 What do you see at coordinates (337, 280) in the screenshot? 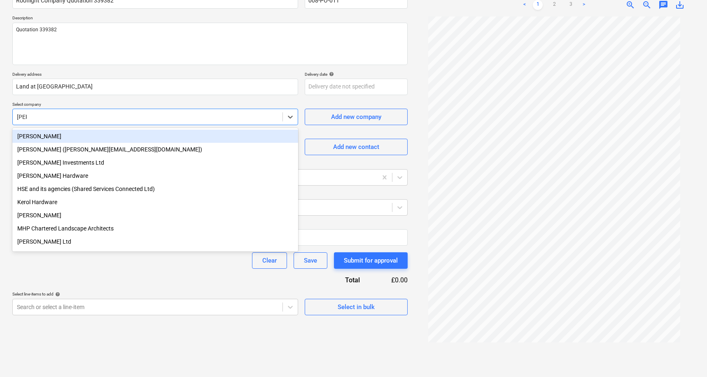
I see `div: Total` at bounding box center [337, 280].